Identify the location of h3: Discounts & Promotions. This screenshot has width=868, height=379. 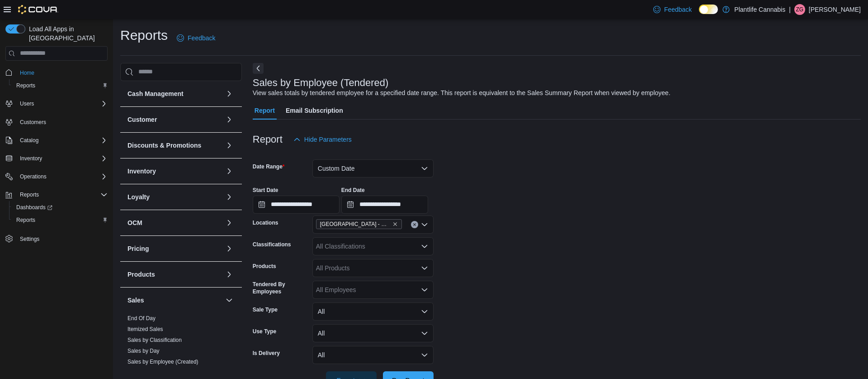
(164, 145).